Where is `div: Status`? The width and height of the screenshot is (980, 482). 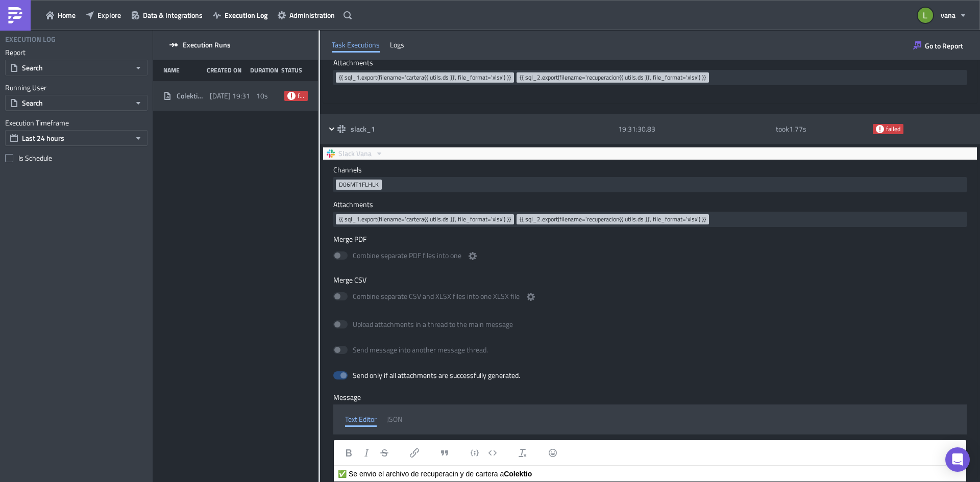
div: Status is located at coordinates (292, 70).